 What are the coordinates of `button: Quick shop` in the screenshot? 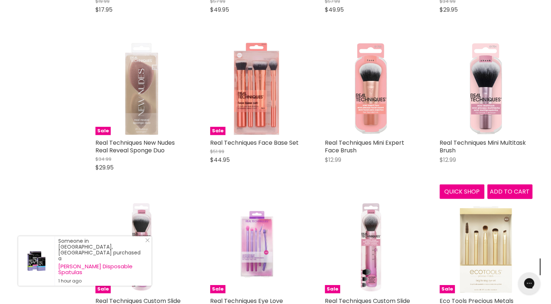 It's located at (462, 191).